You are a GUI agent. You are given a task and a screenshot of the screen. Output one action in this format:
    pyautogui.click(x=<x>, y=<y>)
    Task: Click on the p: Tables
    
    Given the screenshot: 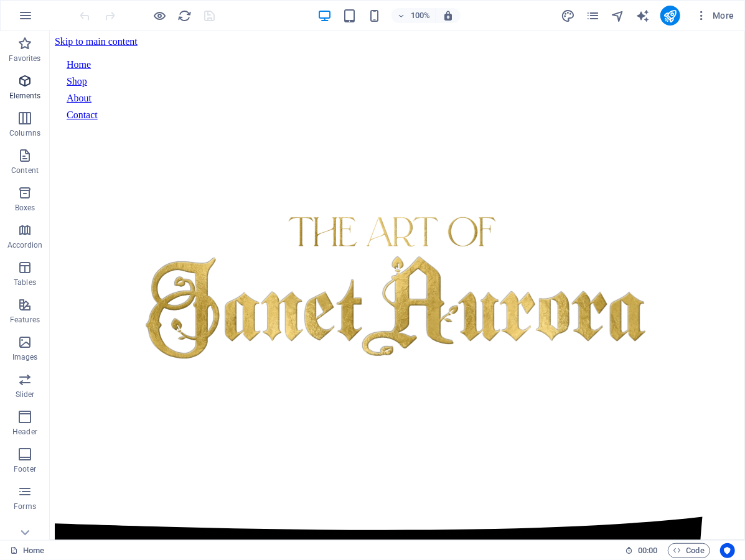 What is the action you would take?
    pyautogui.click(x=25, y=282)
    